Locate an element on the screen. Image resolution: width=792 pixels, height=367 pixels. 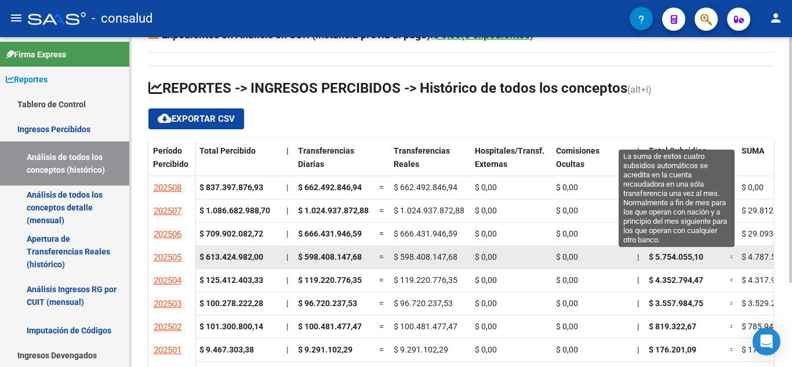
datatable-header-cell: Comisiones Ocultas is located at coordinates (592, 163).